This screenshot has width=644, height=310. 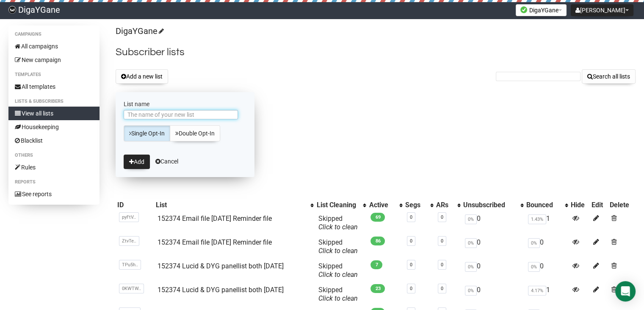 What do you see at coordinates (622, 205) in the screenshot?
I see `th: Delete: No sort applied, sorting is disabled` at bounding box center [622, 205].